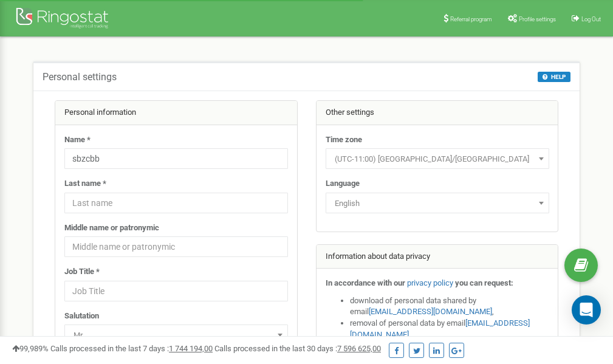 This screenshot has height=364, width=613. Describe the element at coordinates (176, 203) in the screenshot. I see `input: Last name` at that location.